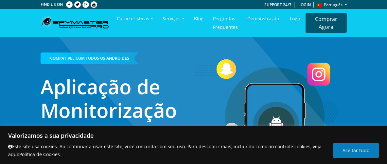 The height and width of the screenshot is (164, 387). Describe the element at coordinates (332, 5) in the screenshot. I see `button: Português` at that location.